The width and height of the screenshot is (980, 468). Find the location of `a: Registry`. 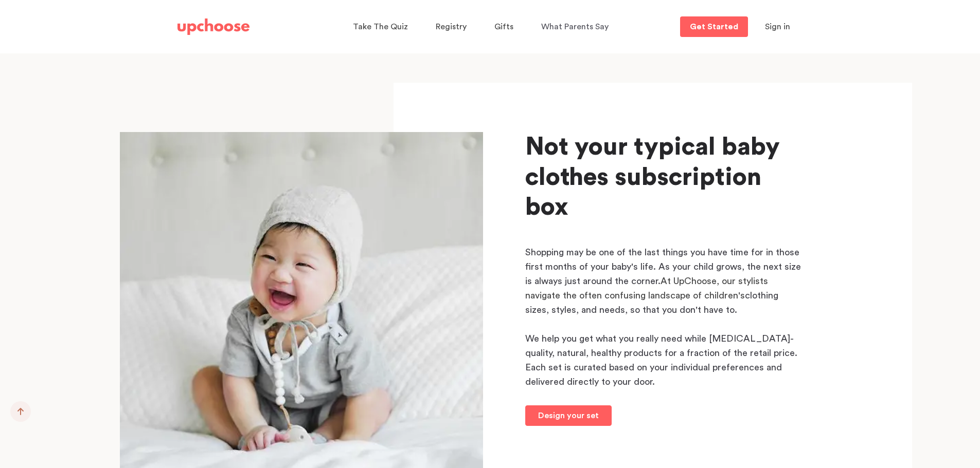

a: Registry is located at coordinates (452, 27).